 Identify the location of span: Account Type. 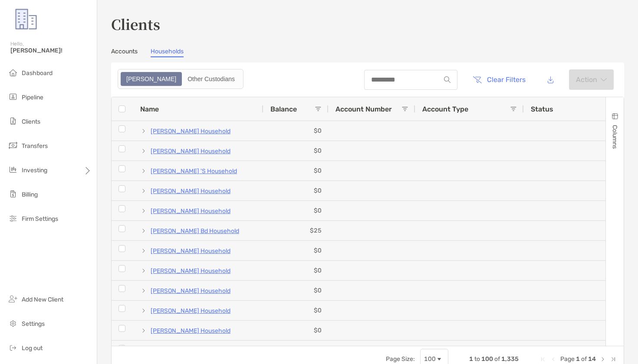
(445, 109).